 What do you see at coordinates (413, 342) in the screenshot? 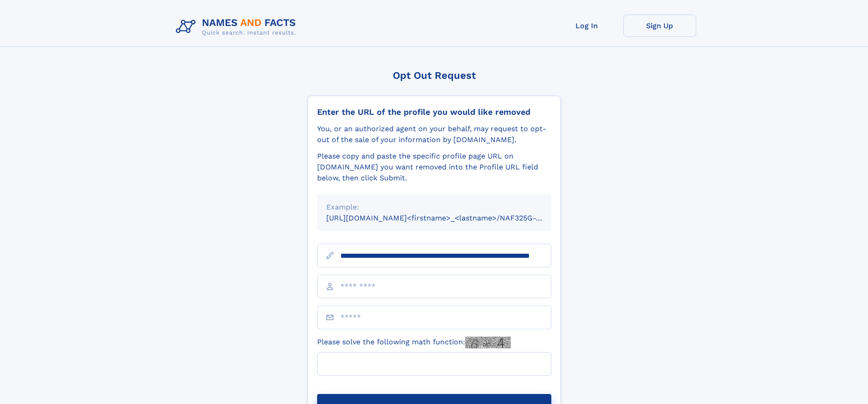
I see `label: Please solve the following math function:` at bounding box center [413, 342].